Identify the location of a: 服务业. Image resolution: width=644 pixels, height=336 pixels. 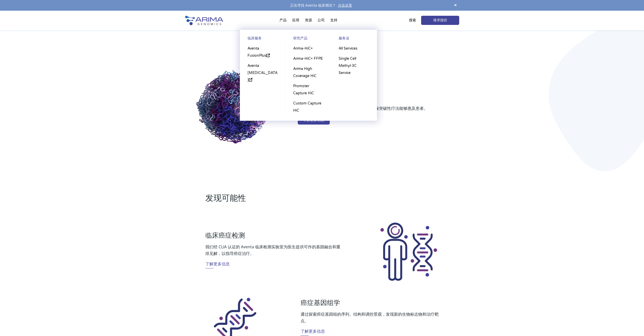
(354, 39).